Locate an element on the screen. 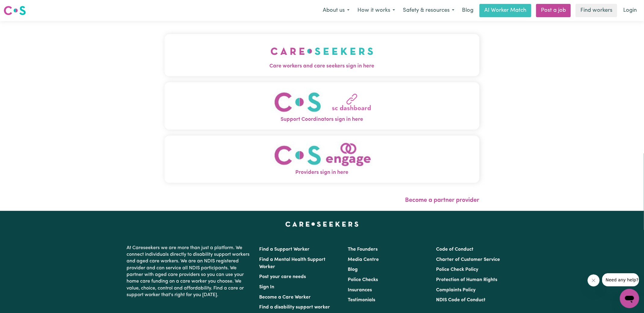 Image resolution: width=644 pixels, height=313 pixels. button: Care workers and care seekers sign in here is located at coordinates (322, 55).